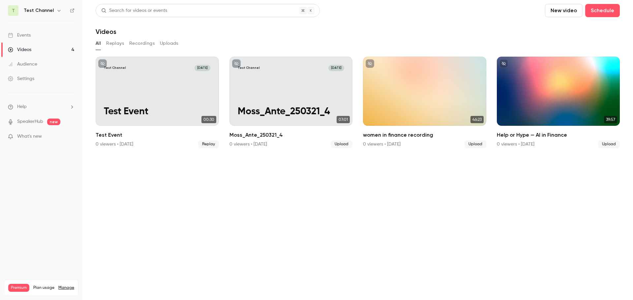 The height and width of the screenshot is (300, 633). What do you see at coordinates (558, 135) in the screenshot?
I see `h2: Help or Hype — AI in Finance` at bounding box center [558, 135].